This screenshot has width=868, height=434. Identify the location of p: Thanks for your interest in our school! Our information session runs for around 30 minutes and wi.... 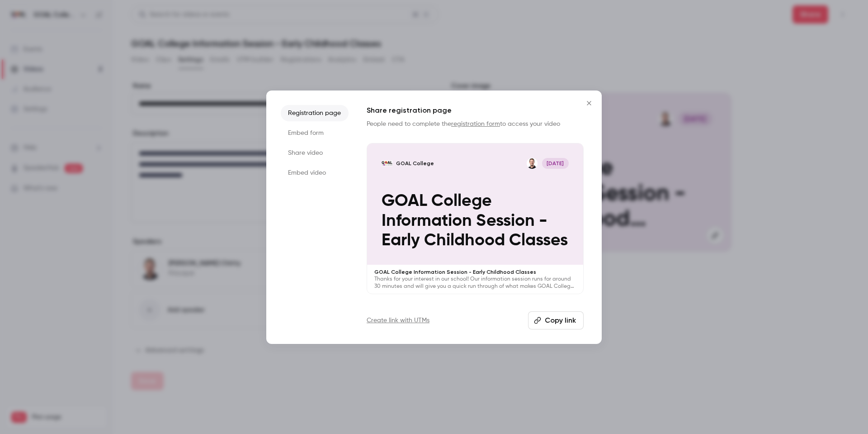
(475, 282).